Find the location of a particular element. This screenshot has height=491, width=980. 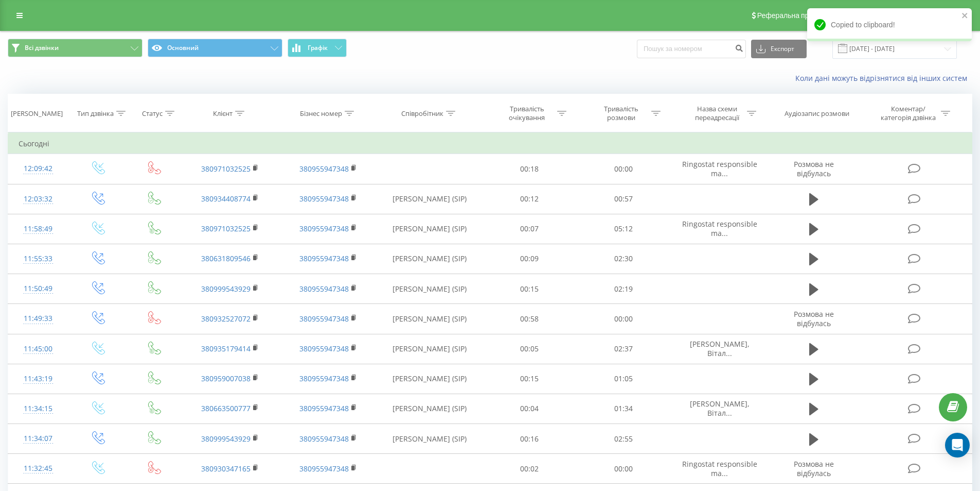

td: 00:07 is located at coordinates (530, 229).